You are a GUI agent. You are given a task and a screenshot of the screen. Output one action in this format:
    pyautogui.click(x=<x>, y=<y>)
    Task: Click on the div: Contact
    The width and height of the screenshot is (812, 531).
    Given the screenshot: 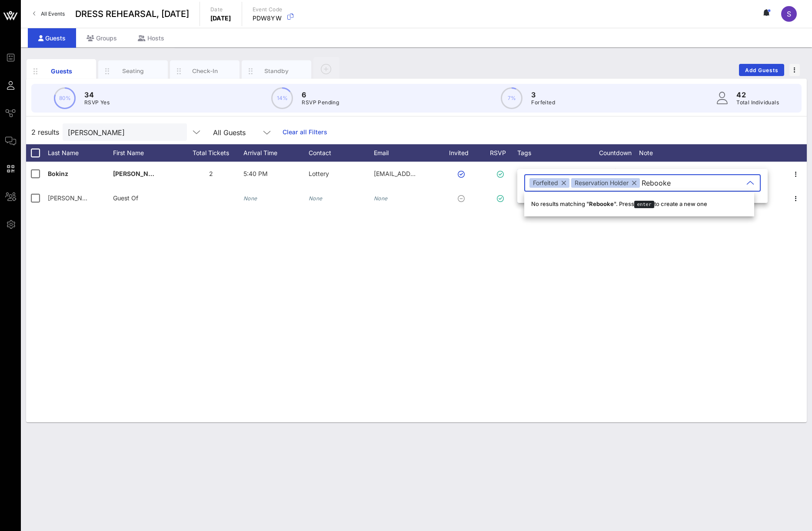 What is the action you would take?
    pyautogui.click(x=341, y=153)
    